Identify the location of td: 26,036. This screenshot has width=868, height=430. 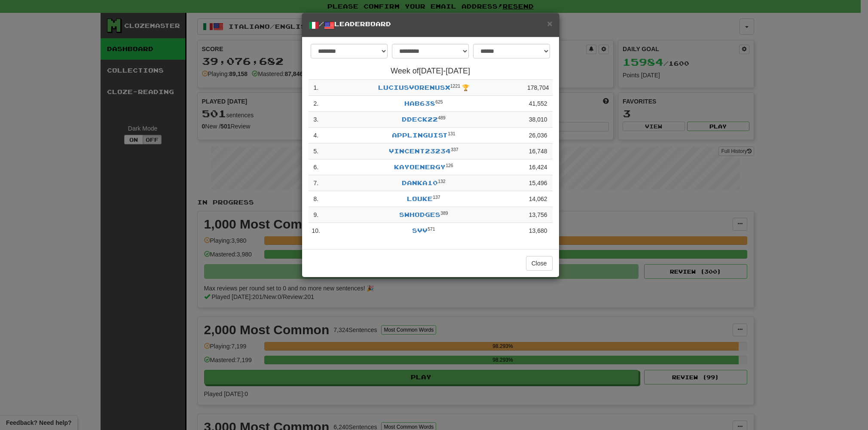
(538, 135).